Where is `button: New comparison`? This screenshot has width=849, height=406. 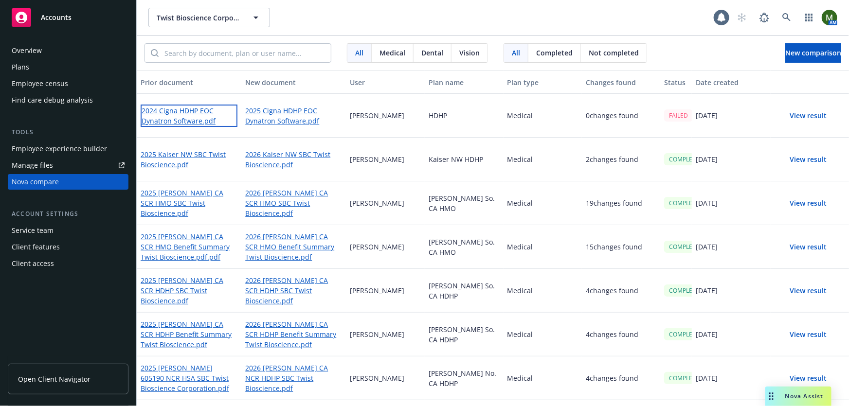 button: New comparison is located at coordinates (813, 53).